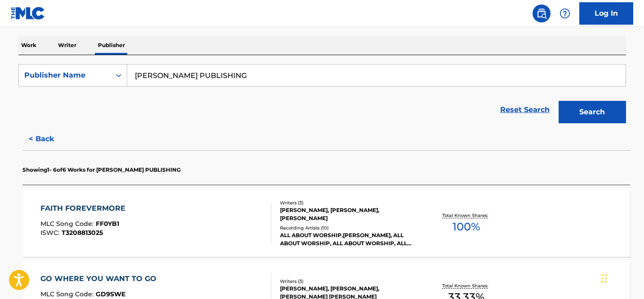  I want to click on div: Help, so click(565, 13).